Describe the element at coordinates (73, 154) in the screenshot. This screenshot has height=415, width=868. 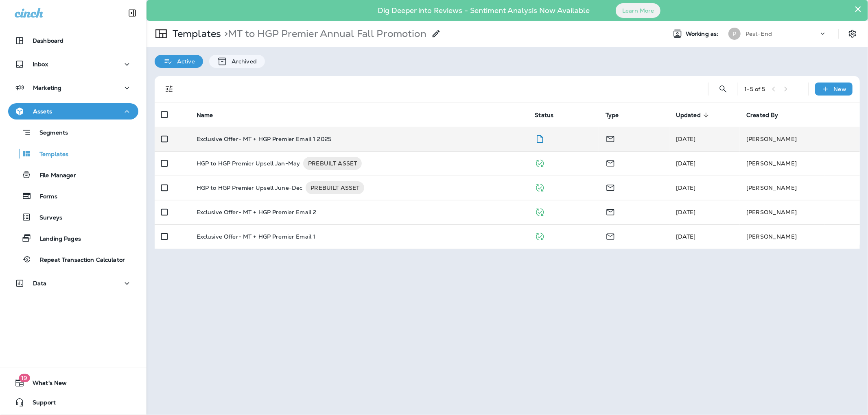
I see `button: Templates` at that location.